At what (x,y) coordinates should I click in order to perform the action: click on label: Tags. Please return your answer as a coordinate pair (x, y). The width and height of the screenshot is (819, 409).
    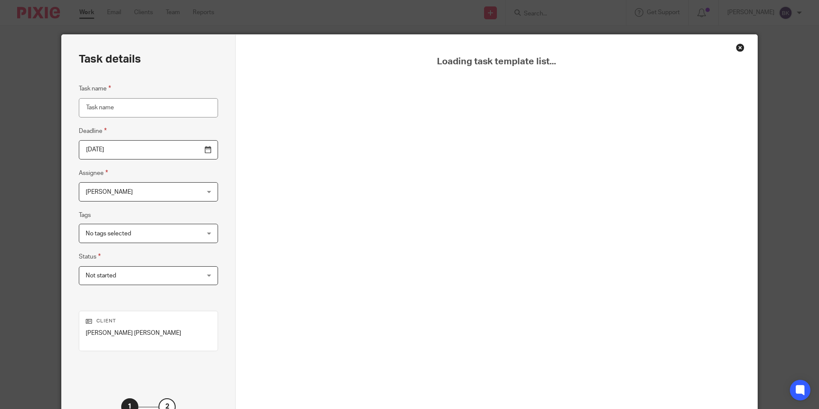
    Looking at the image, I should click on (85, 215).